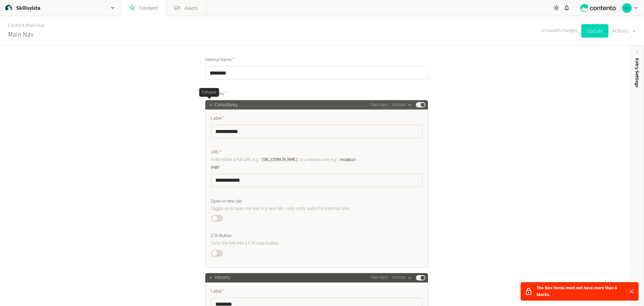 The image size is (644, 306). I want to click on span: Consultancy, so click(226, 105).